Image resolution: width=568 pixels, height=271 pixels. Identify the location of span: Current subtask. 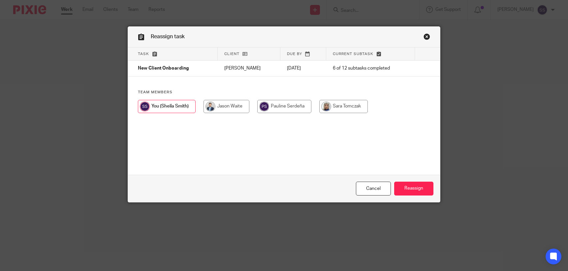
(353, 54).